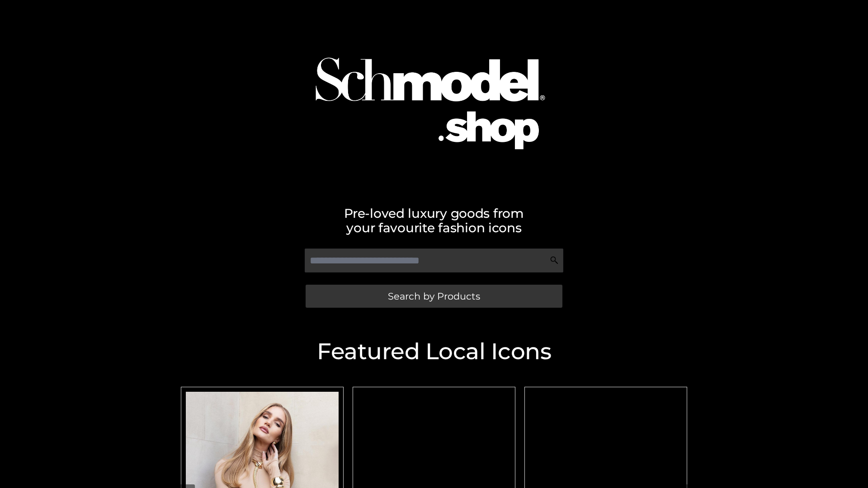 The height and width of the screenshot is (488, 868). What do you see at coordinates (434, 220) in the screenshot?
I see `h2: Pre-loved luxury goods from your favourite fashion icons` at bounding box center [434, 220].